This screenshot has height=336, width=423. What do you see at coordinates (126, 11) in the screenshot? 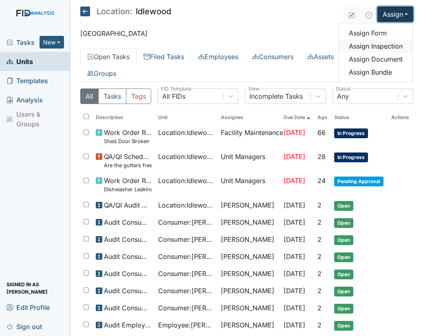
I see `h5: Idlewood` at bounding box center [126, 11].